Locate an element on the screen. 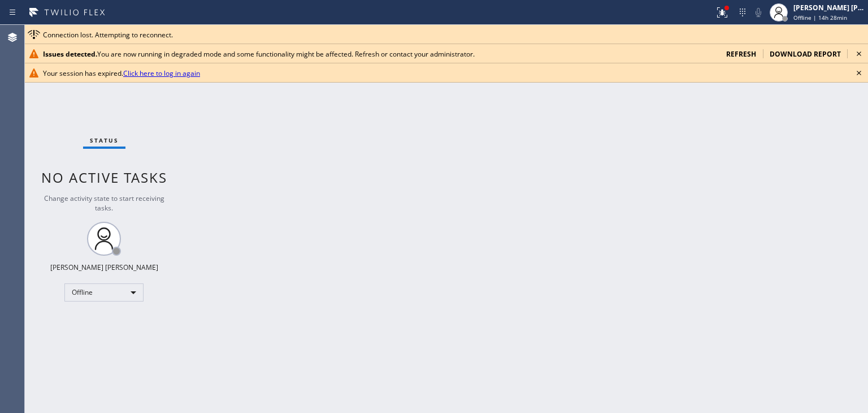 This screenshot has width=868, height=413. div: You are now running in degraded mode and some functionality might be affected. Refresh or contact... is located at coordinates (380, 54).